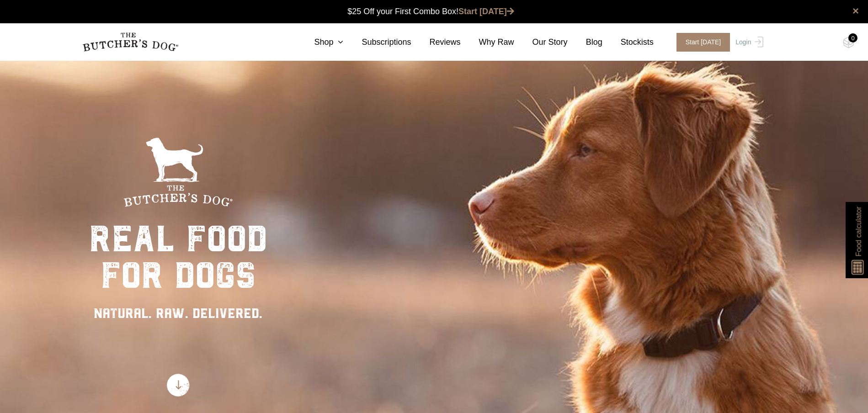 The width and height of the screenshot is (868, 413). Describe the element at coordinates (540, 42) in the screenshot. I see `a: Our Story` at that location.